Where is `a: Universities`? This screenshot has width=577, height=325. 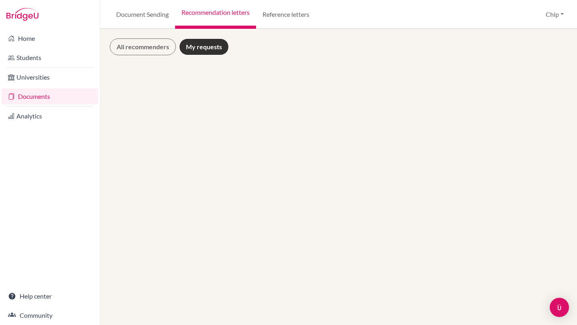 a: Universities is located at coordinates (50, 77).